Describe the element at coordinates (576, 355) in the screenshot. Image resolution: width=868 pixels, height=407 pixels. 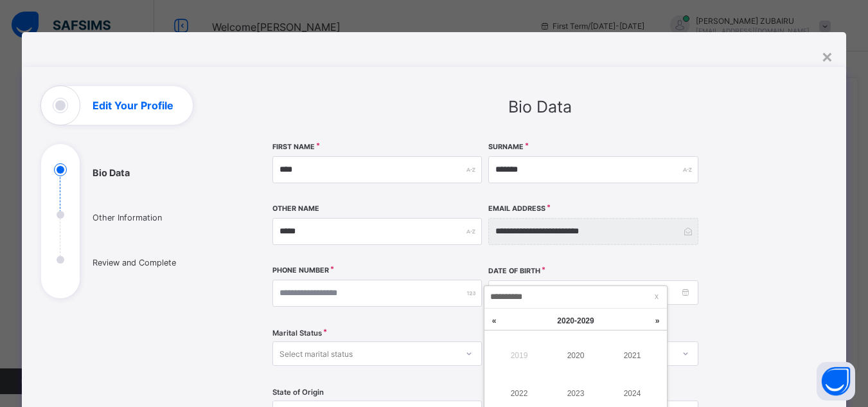
I see `td: 2020` at that location.